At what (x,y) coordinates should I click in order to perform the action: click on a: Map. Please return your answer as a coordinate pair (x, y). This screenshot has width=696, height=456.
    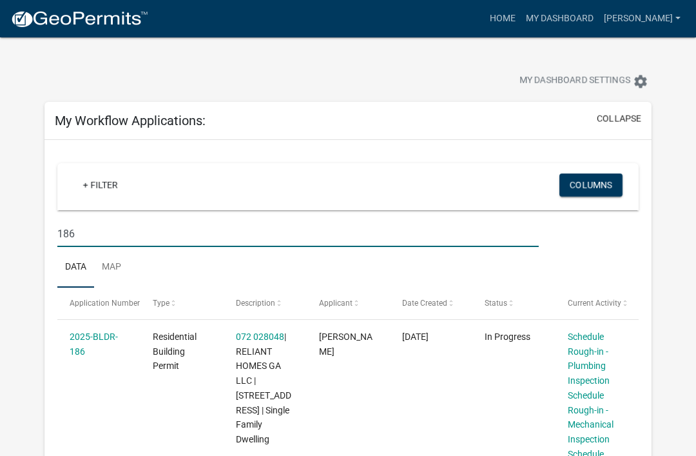
    Looking at the image, I should click on (111, 267).